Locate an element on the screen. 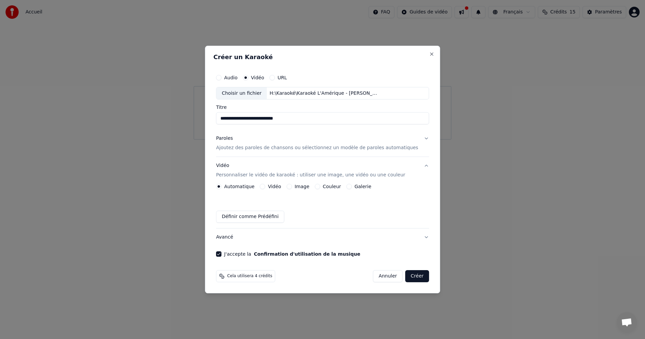 The image size is (645, 339). label: Automatique is located at coordinates (239, 186).